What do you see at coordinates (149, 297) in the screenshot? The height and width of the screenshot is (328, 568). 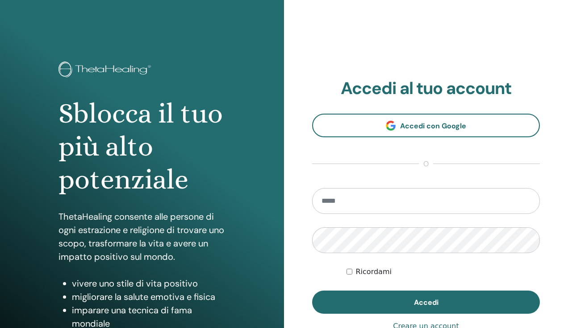 I see `li: migliorare la salute emotiva e fisica` at bounding box center [149, 297].